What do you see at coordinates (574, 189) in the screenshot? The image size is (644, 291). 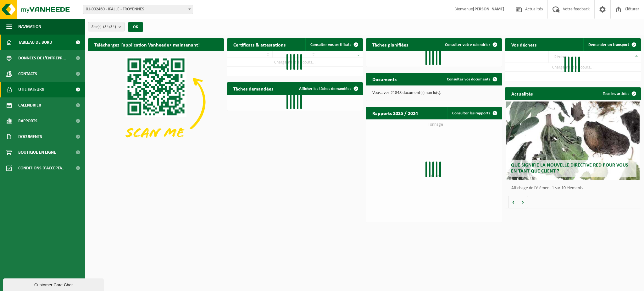 I see `p: Affichage de l'élément 1 sur 10 éléments` at bounding box center [574, 189].